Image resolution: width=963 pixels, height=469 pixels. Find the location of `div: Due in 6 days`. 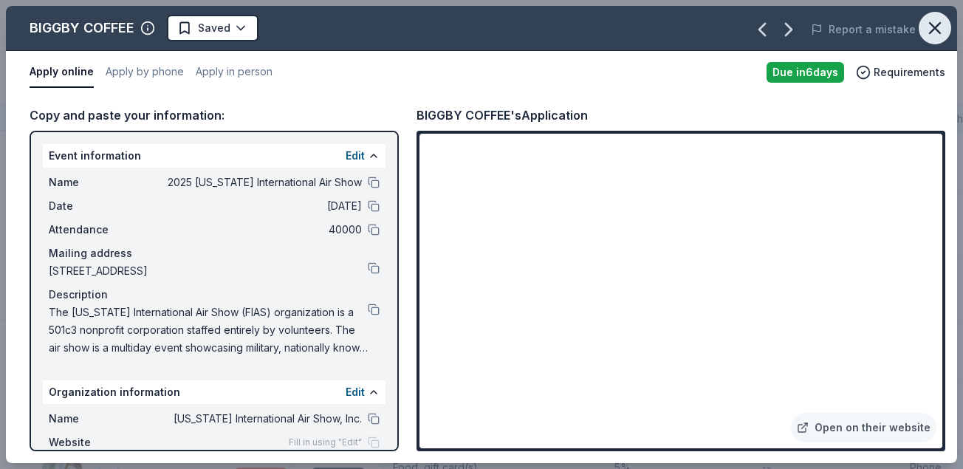

div: Due in 6 days is located at coordinates (805, 72).